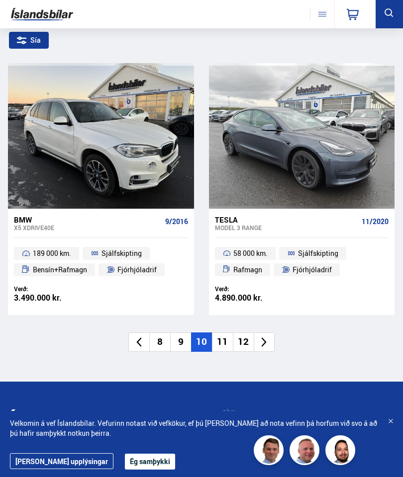 The image size is (403, 477). What do you see at coordinates (52, 254) in the screenshot?
I see `span: 189 000 km.` at bounding box center [52, 254].